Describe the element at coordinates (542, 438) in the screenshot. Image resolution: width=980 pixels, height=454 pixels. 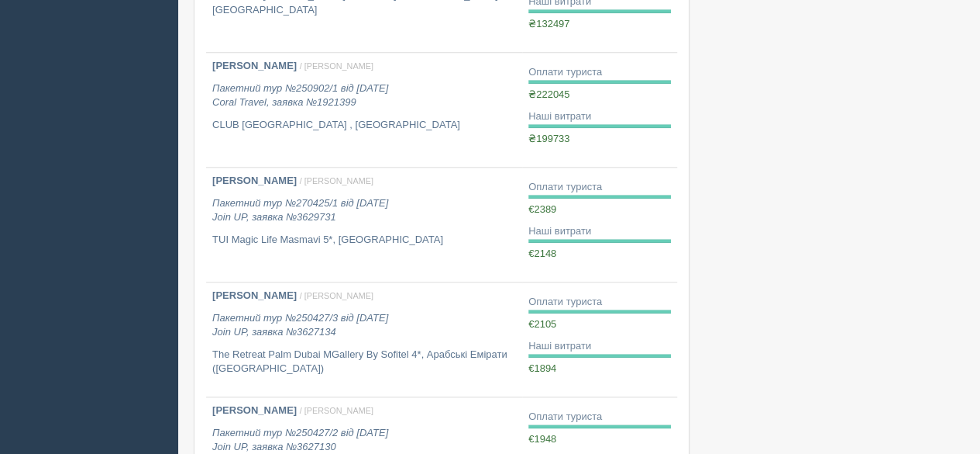
I see `span: €1948` at that location.